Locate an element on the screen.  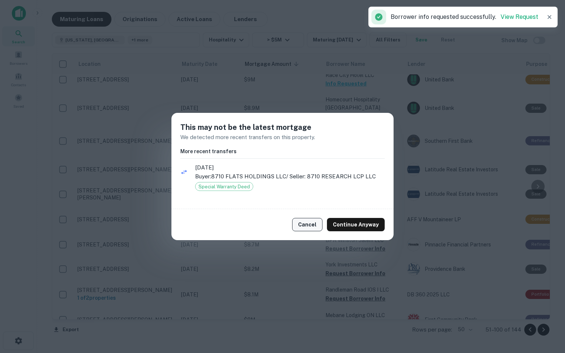
p: Borrower info requested successfully. is located at coordinates (465, 17).